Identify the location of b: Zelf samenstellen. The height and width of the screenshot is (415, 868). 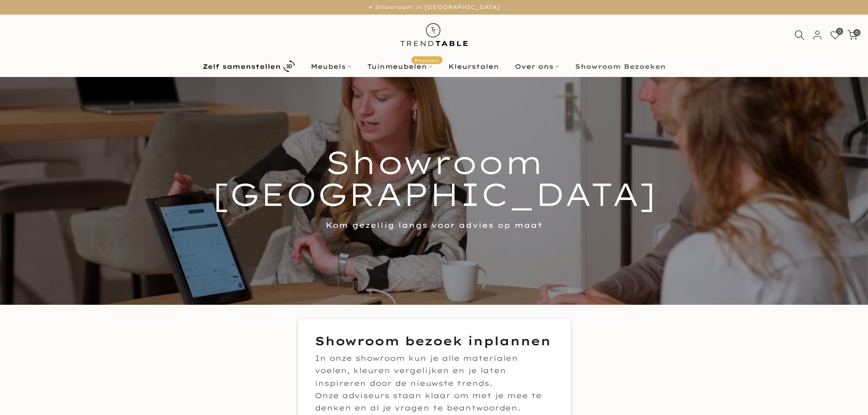
(241, 67).